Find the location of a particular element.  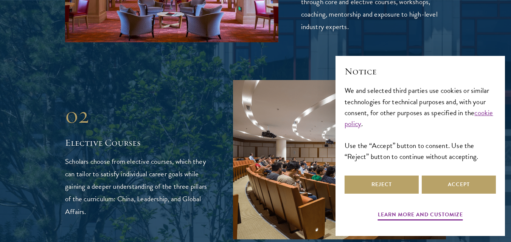

h2: Elective Courses is located at coordinates (138, 143).